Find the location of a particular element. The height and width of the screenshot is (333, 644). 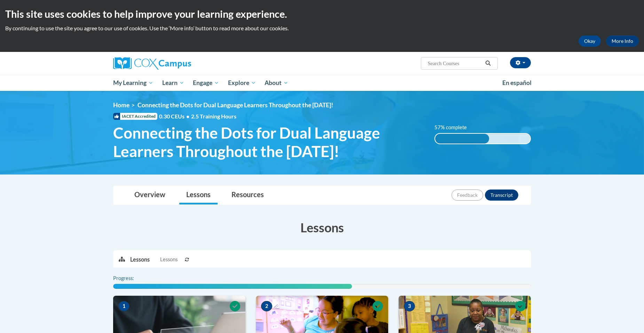

p: Lessons is located at coordinates (140, 260).